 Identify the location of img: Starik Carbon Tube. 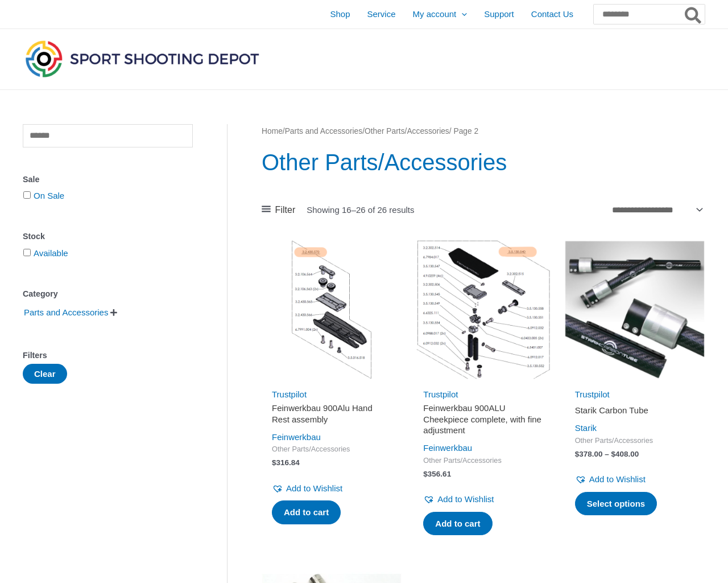
(634, 309).